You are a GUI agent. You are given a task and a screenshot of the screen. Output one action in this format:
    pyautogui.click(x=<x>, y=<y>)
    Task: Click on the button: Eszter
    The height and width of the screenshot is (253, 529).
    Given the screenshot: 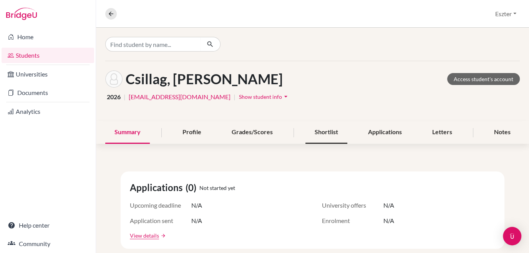 What is the action you would take?
    pyautogui.click(x=505, y=14)
    